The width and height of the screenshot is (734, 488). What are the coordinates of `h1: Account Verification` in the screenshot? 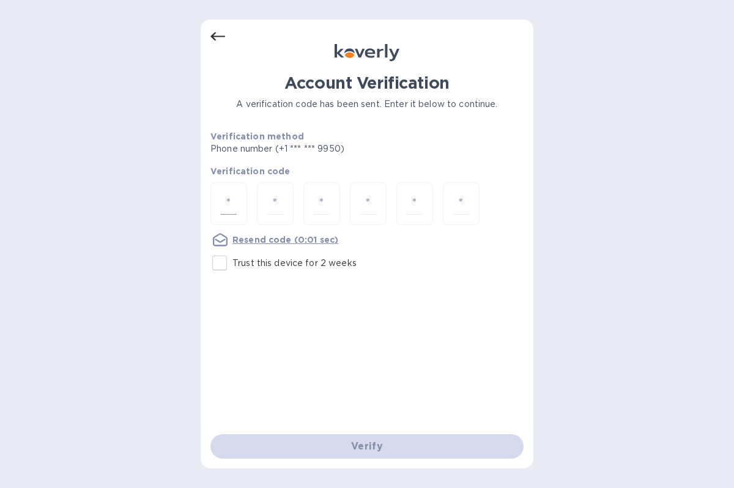 It's located at (367, 83).